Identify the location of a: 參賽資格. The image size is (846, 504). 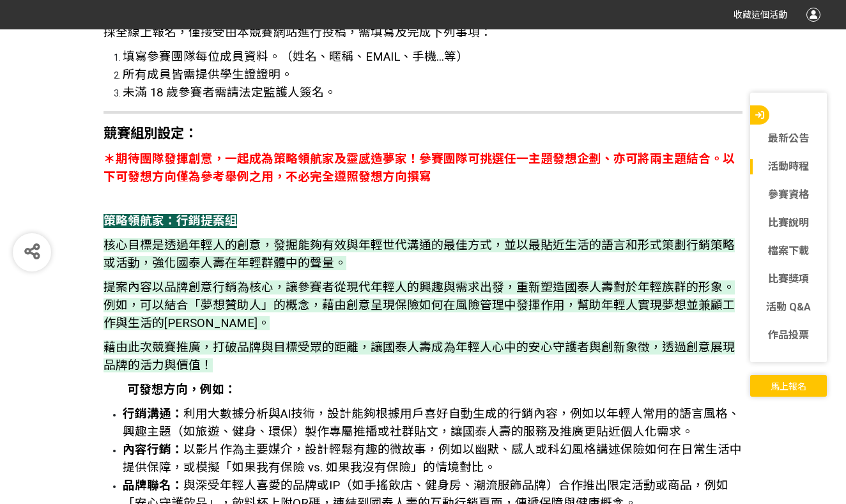
(788, 195).